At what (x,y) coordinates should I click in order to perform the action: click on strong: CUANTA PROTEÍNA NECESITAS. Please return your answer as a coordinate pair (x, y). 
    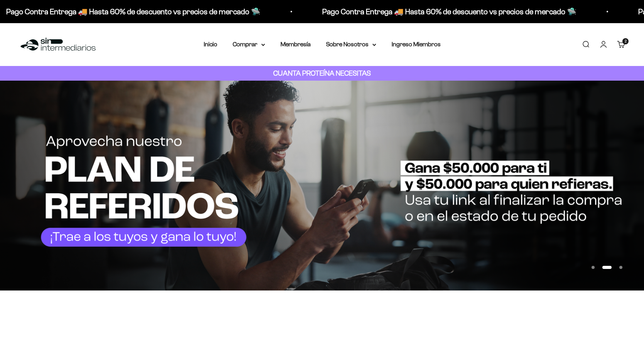
    Looking at the image, I should click on (322, 73).